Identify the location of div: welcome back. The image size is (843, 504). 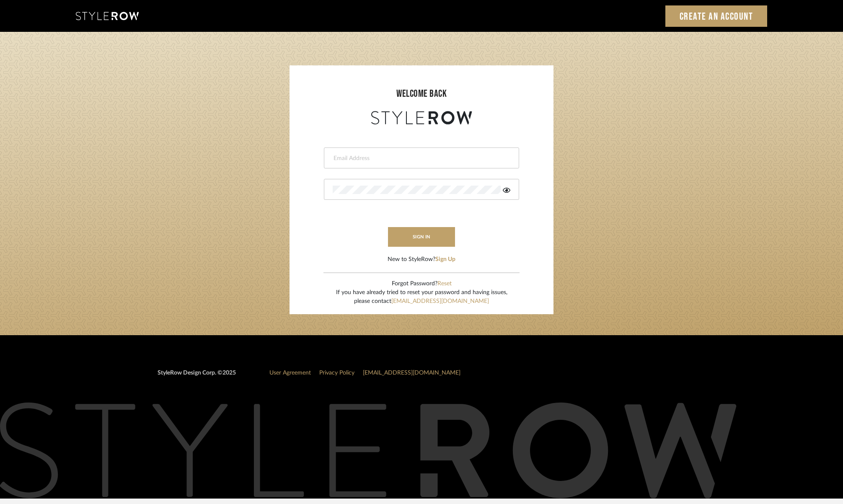
(422, 94).